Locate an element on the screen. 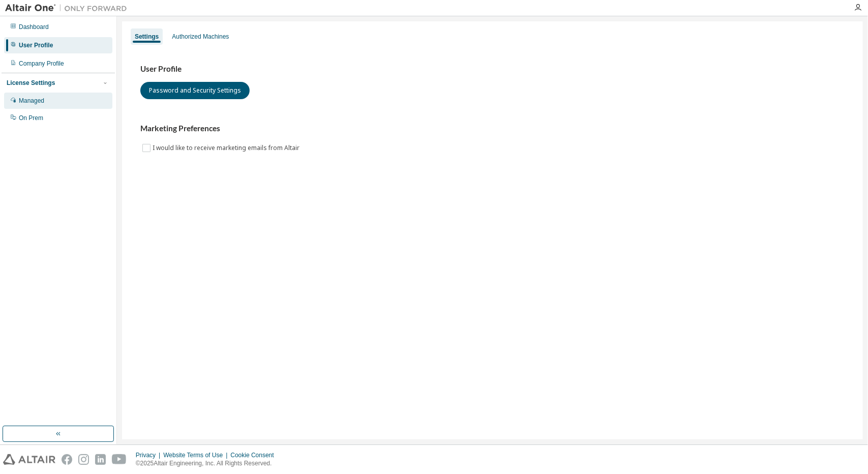  div: On Prem is located at coordinates (31, 118).